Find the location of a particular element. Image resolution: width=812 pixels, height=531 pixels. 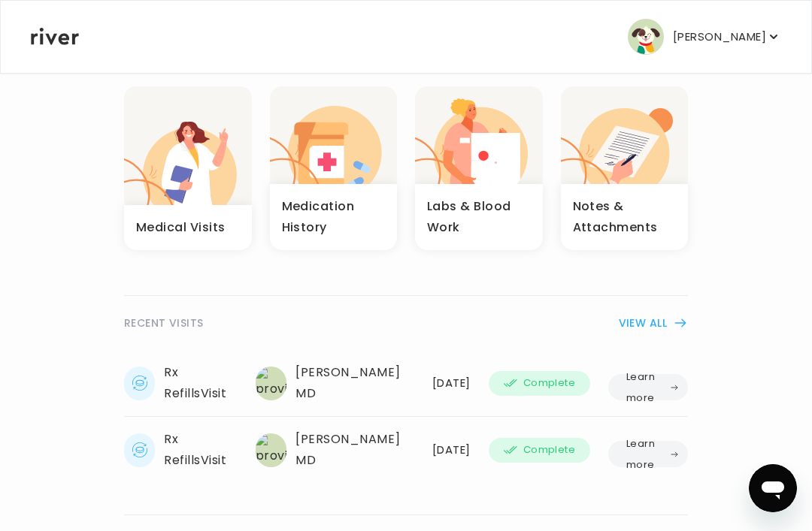

h3: Labs & Blood Work is located at coordinates (479, 217).